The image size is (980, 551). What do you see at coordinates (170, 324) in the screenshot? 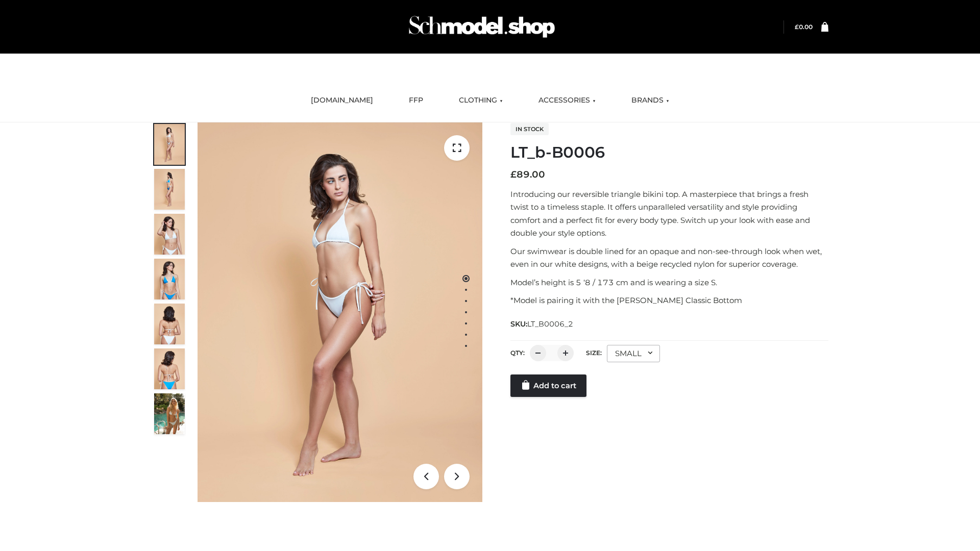
I see `img: ArielClassicBikiniTop_CloudNine_AzureSky_OW114ECO_7-scaled.jpg` at bounding box center [170, 324].